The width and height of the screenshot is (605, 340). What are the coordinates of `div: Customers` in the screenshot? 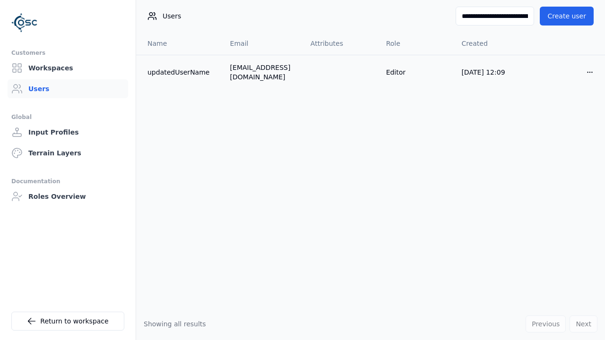 It's located at (68, 53).